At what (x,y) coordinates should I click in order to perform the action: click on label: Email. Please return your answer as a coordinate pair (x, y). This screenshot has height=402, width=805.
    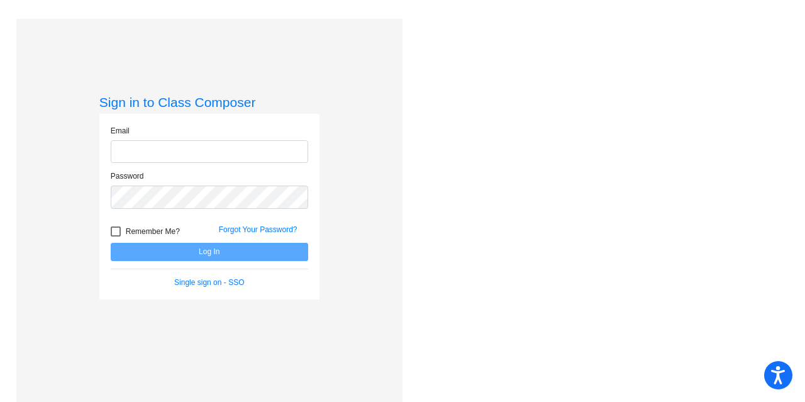
    Looking at the image, I should click on (120, 131).